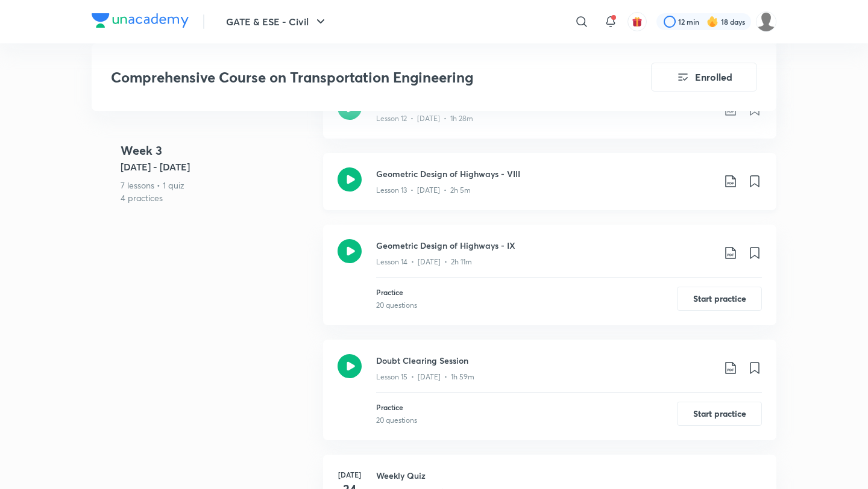 Image resolution: width=868 pixels, height=489 pixels. I want to click on h3: Geometric Design of Highways - VIII, so click(544, 173).